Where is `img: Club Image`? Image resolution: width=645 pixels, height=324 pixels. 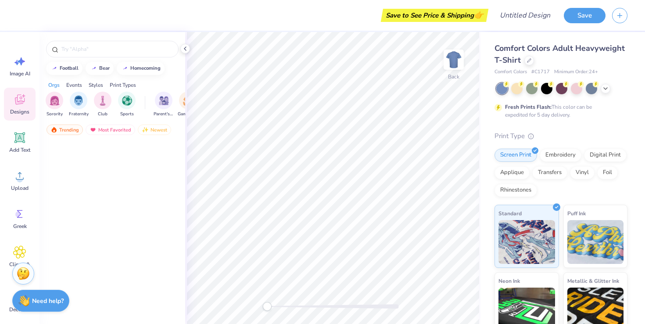
img: Club Image is located at coordinates (103, 100).